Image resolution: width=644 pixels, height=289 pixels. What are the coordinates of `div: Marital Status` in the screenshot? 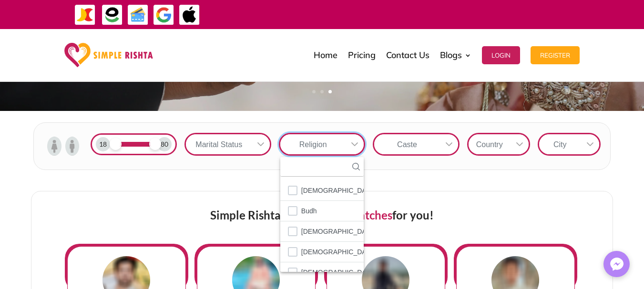 It's located at (219, 144).